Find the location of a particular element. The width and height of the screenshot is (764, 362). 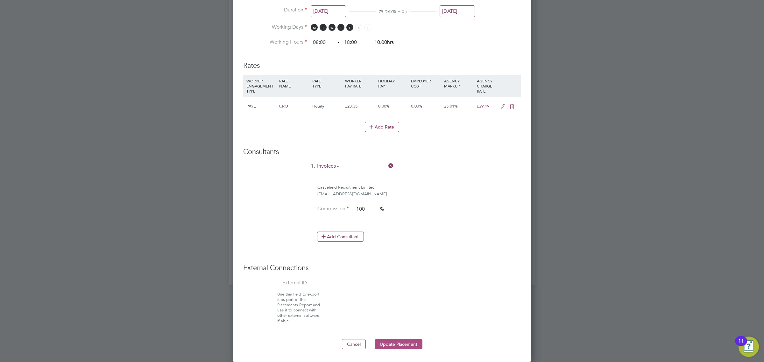

h3: External Connections is located at coordinates (382, 268).